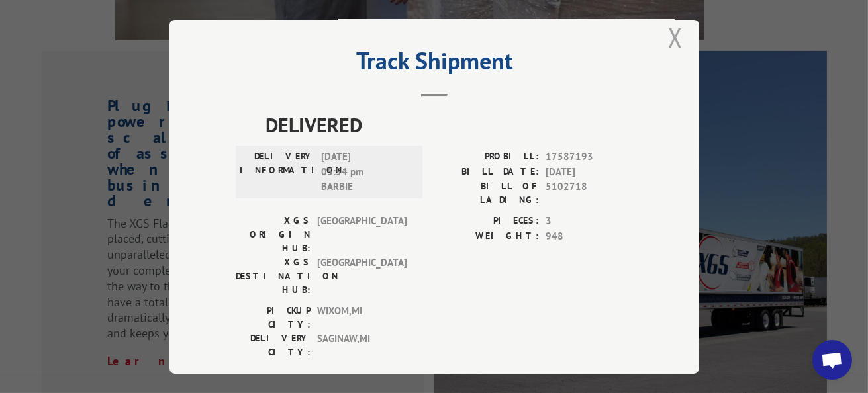 This screenshot has width=868, height=393. What do you see at coordinates (486, 193) in the screenshot?
I see `label: BILL OF LADING:` at bounding box center [486, 193].